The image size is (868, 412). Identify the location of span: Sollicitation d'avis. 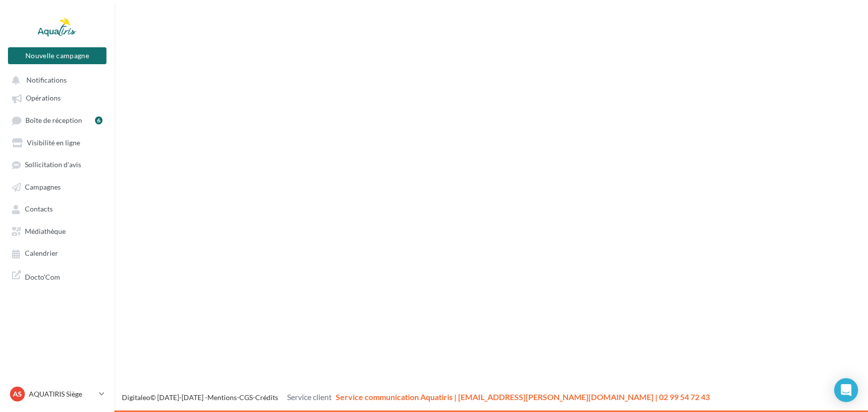
(53, 165).